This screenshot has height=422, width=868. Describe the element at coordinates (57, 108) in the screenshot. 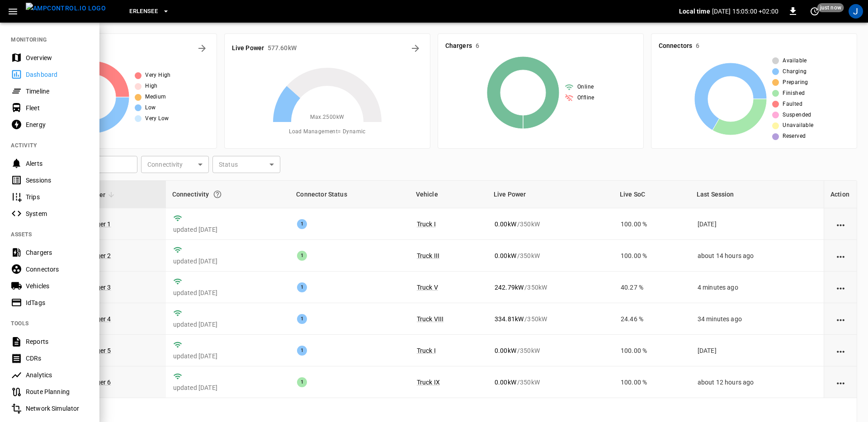

I see `div: Fleet` at that location.